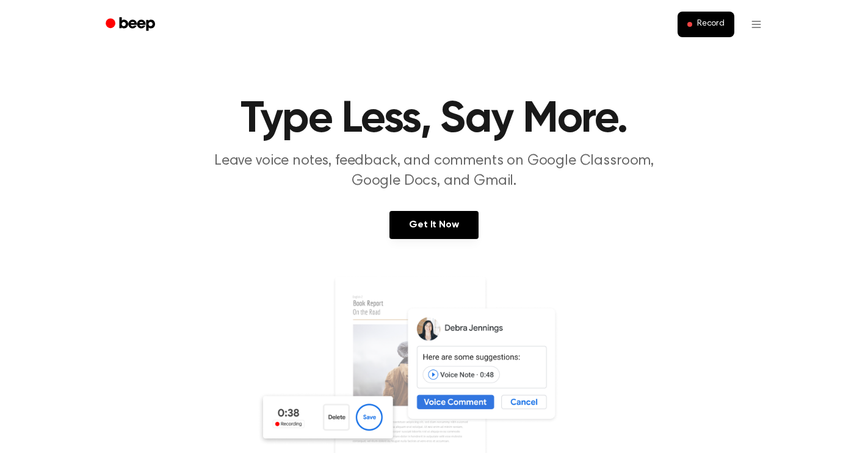  I want to click on p: Leave voice notes, feedback, and comments on Google Classroom, Google Docs, and Gmail., so click(434, 171).